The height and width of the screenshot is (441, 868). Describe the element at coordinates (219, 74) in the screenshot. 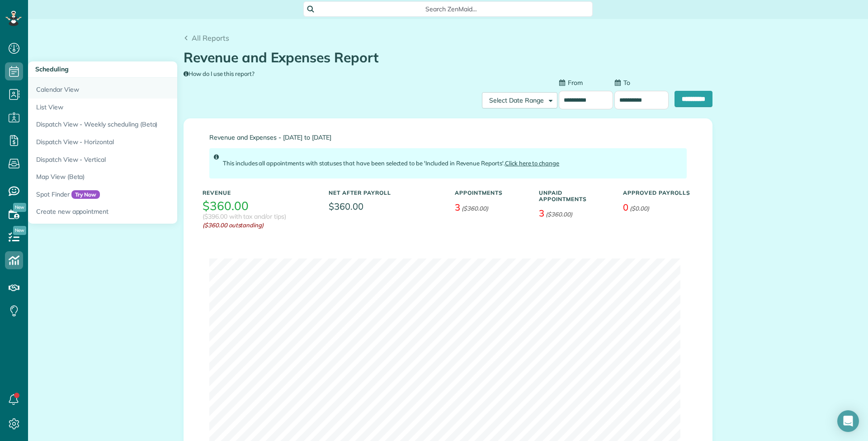

I see `a: How do I use this report?` at that location.